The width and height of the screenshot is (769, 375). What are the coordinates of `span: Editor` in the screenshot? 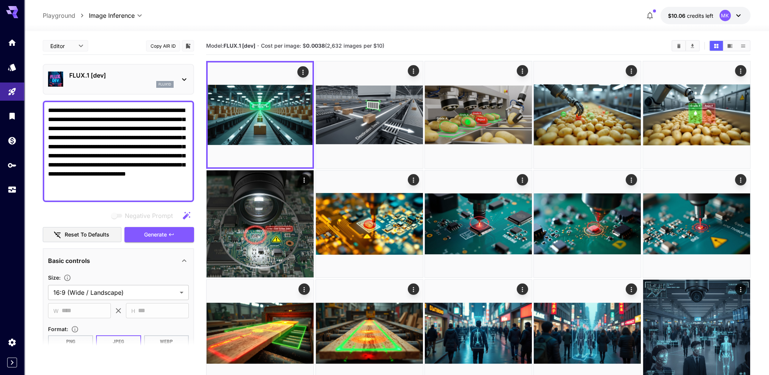 It's located at (62, 46).